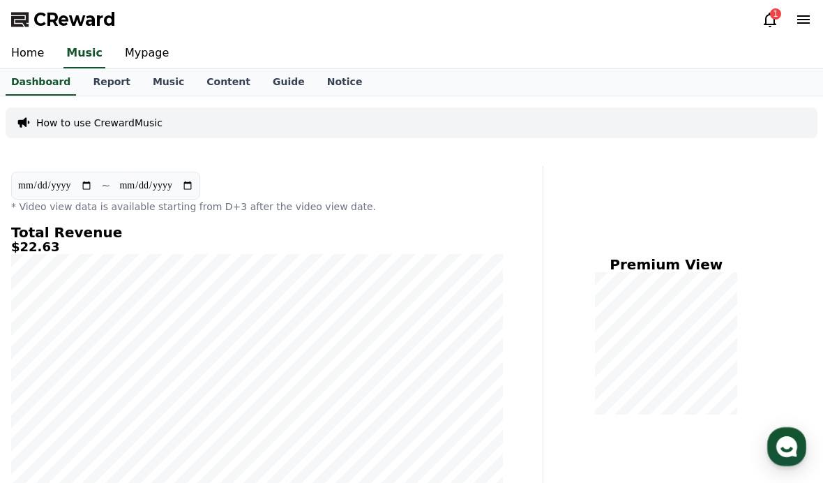 This screenshot has width=823, height=483. What do you see at coordinates (257, 247) in the screenshot?
I see `h5: $22.63` at bounding box center [257, 247].